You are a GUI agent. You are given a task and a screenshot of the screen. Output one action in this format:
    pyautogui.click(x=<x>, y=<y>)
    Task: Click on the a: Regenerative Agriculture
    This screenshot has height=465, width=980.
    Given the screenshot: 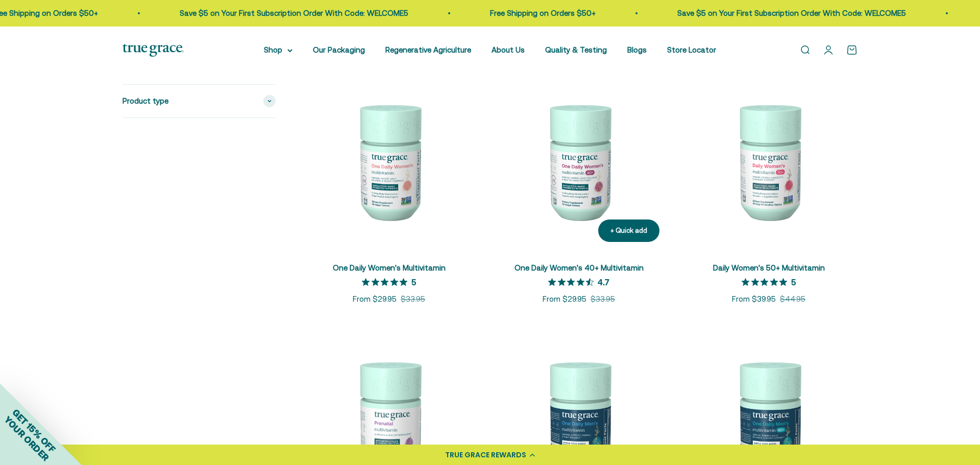 What is the action you would take?
    pyautogui.click(x=428, y=50)
    